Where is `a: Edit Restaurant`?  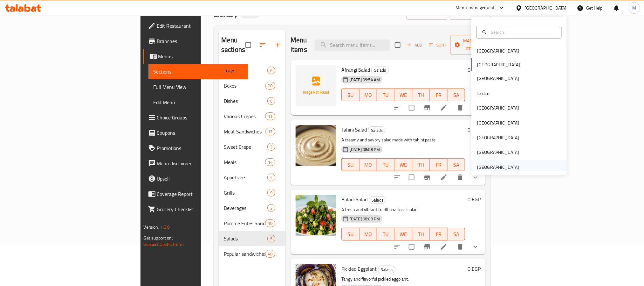 a: Edit Restaurant is located at coordinates (196, 26).